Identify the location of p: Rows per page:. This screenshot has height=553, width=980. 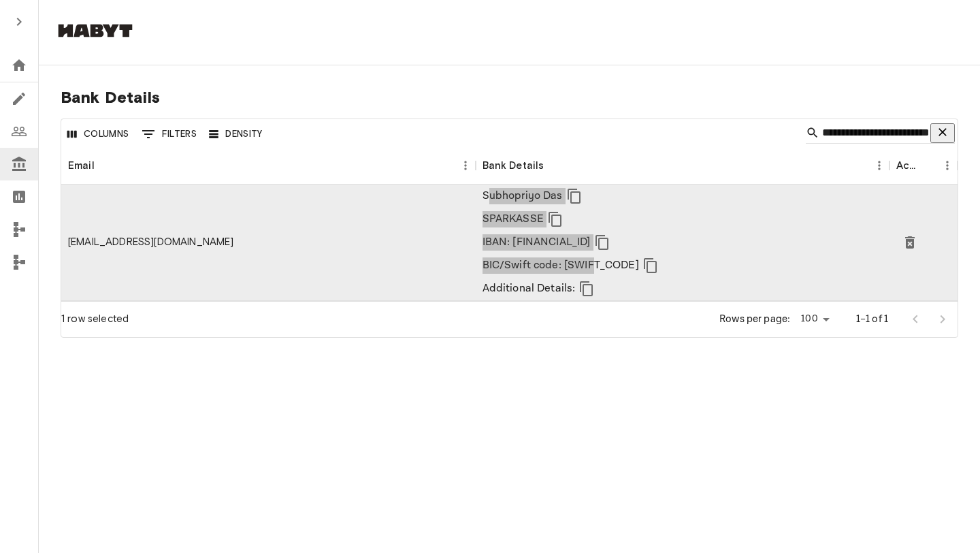
(754, 319).